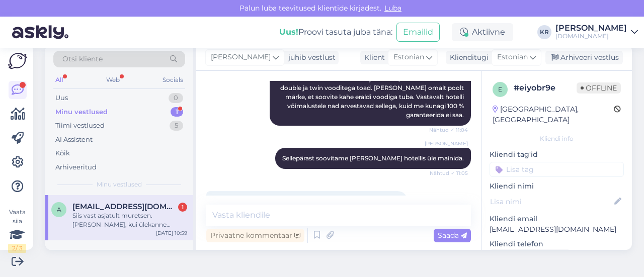  Describe the element at coordinates (17, 248) in the screenshot. I see `div: 2 / 3` at that location.